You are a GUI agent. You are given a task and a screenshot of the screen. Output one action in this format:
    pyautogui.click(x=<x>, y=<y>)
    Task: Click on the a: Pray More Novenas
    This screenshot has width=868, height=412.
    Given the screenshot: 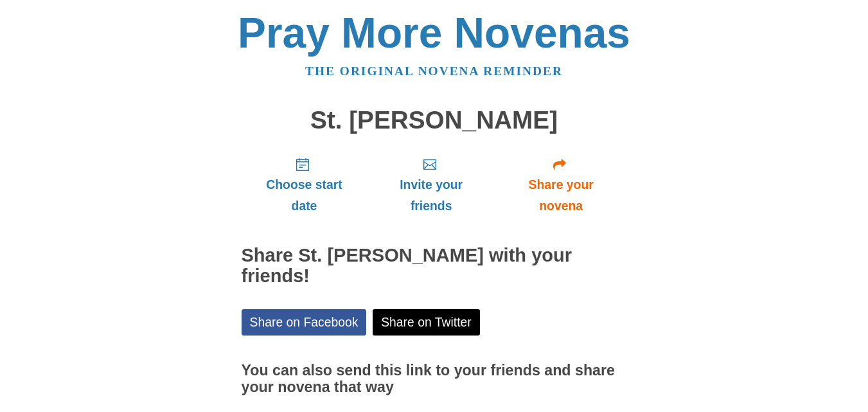 What is the action you would take?
    pyautogui.click(x=434, y=33)
    